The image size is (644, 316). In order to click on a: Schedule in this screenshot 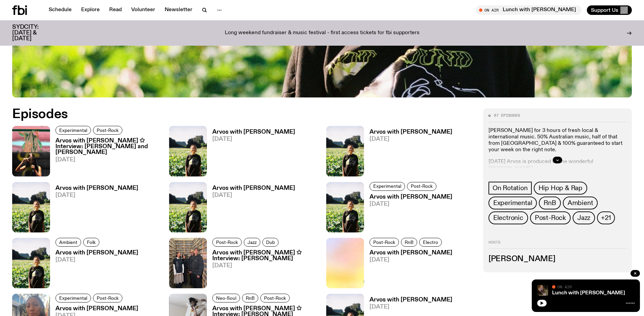, I will do `click(60, 10)`.